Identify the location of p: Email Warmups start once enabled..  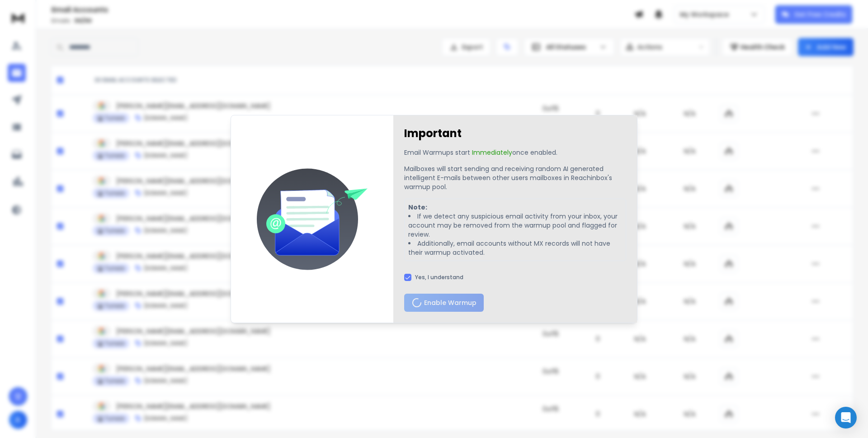
(481, 152).